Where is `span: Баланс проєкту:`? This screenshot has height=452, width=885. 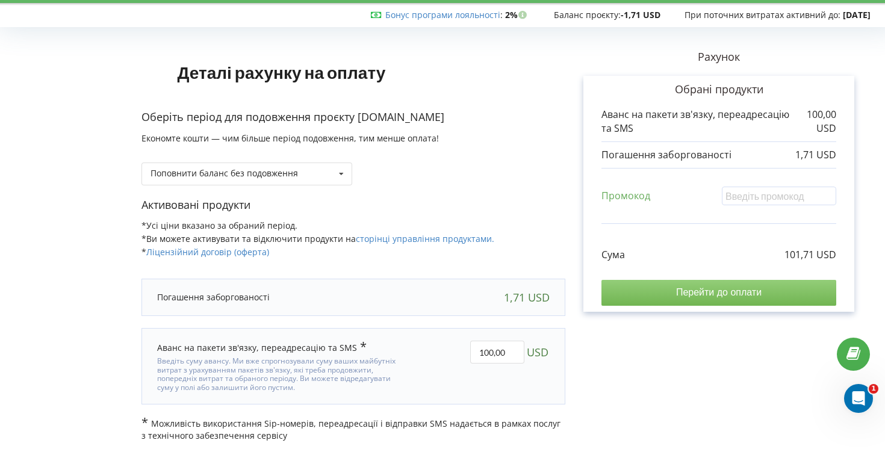
span: Баланс проєкту: is located at coordinates (587, 14).